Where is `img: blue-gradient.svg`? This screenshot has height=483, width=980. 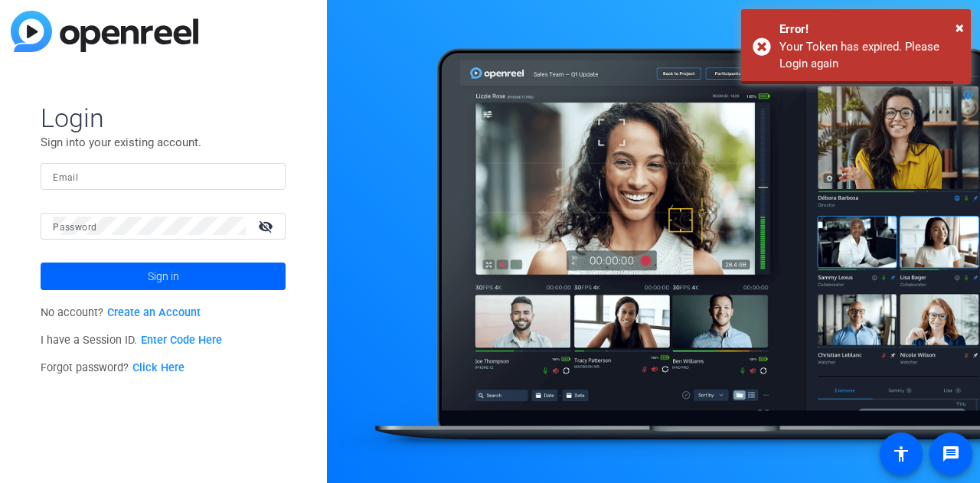
img: blue-gradient.svg is located at coordinates (104, 31).